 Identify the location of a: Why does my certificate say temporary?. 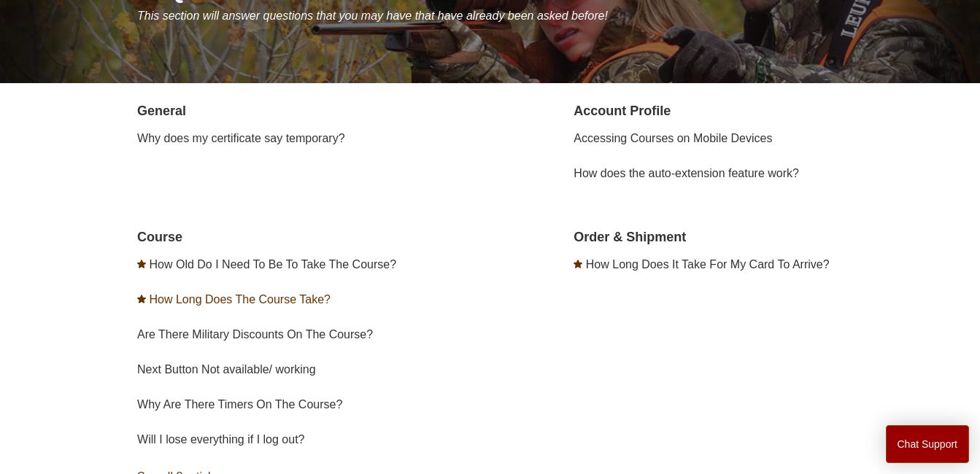
(240, 138).